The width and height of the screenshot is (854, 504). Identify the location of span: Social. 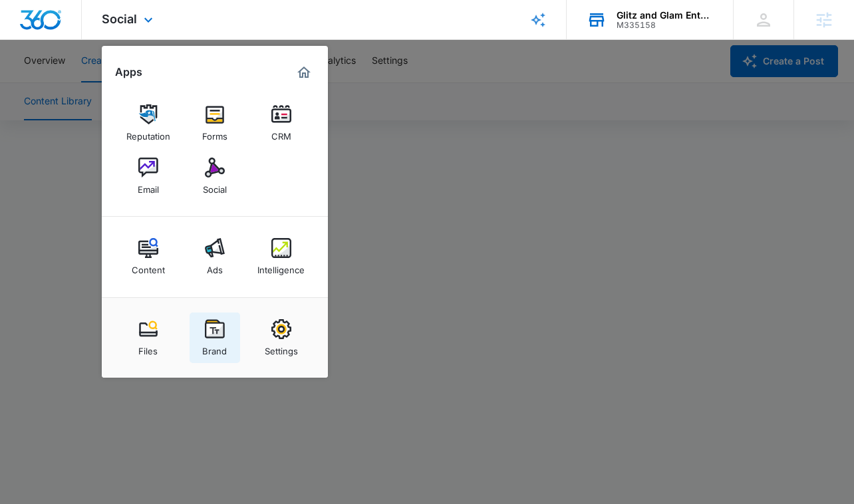
(119, 19).